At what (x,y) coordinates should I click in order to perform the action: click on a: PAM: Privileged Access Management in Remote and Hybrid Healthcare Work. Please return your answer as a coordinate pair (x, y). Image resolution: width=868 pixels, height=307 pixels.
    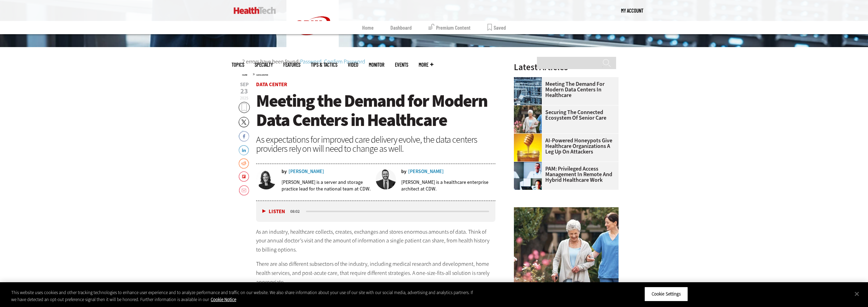
    Looking at the image, I should click on (564, 175).